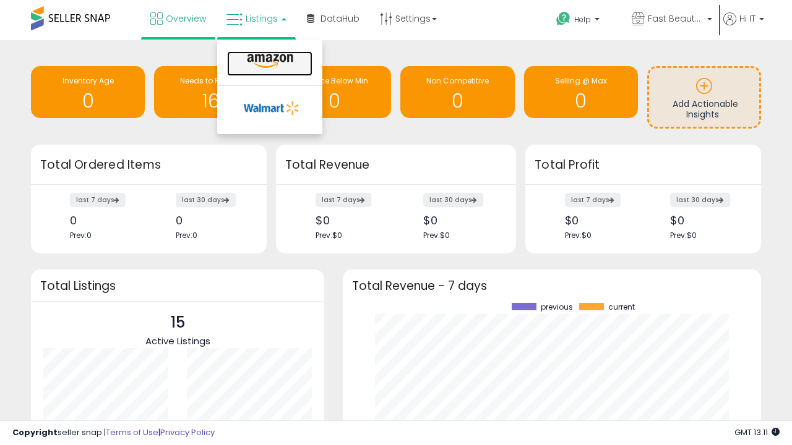 The image size is (792, 445). Describe the element at coordinates (35, 432) in the screenshot. I see `strong: Copyright` at that location.